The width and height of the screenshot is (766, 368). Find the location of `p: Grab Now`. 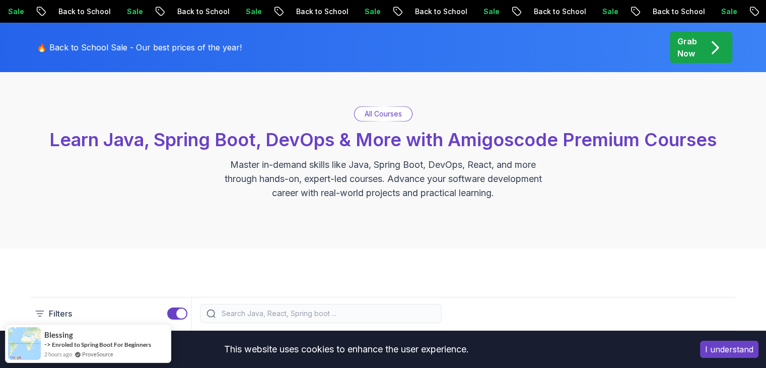

p: Grab Now is located at coordinates (687, 47).